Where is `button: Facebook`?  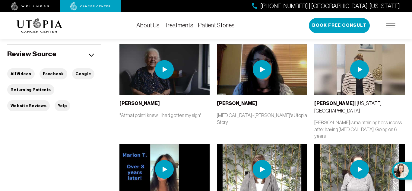 button: Facebook is located at coordinates (53, 74).